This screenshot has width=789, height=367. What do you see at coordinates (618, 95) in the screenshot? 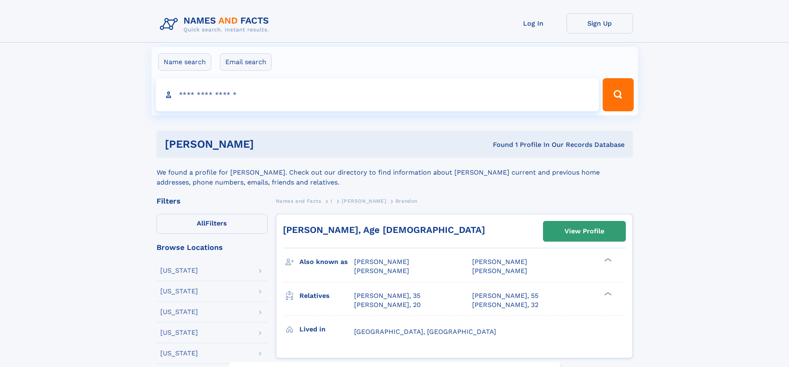
I see `button: Search Button` at bounding box center [618, 95].